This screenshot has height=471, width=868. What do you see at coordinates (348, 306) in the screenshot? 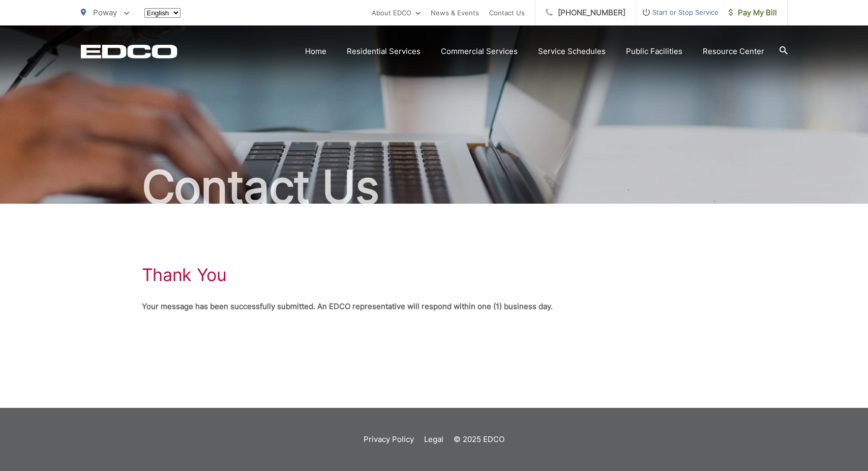
I see `strong: Your message has been successfully submitted. An EDCO representative will respond within one (1) ...` at bounding box center [348, 306].